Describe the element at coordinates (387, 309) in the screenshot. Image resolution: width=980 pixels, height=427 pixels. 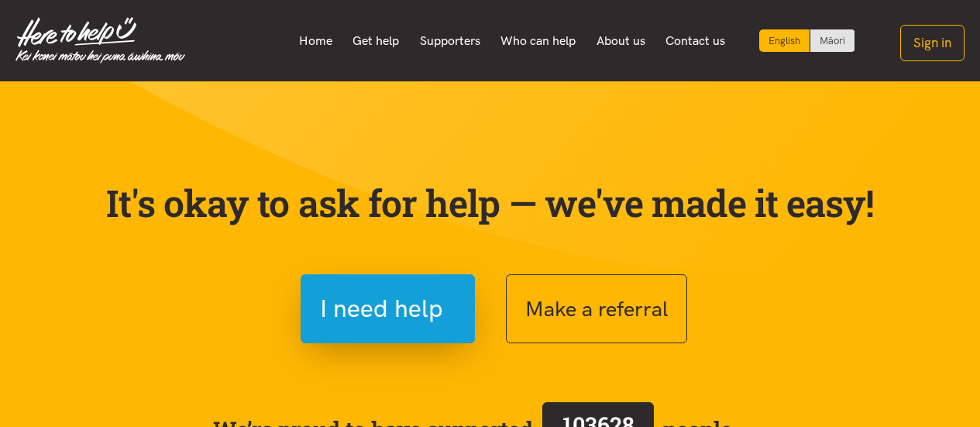
I see `button: I need help` at that location.